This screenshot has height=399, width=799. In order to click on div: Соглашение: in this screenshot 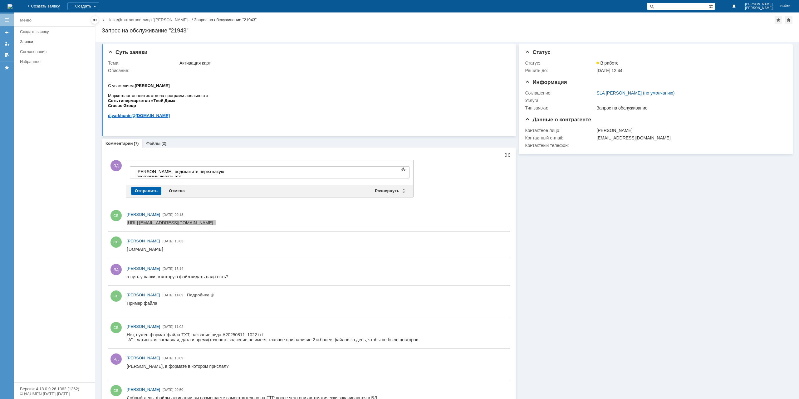, I will do `click(560, 93)`.